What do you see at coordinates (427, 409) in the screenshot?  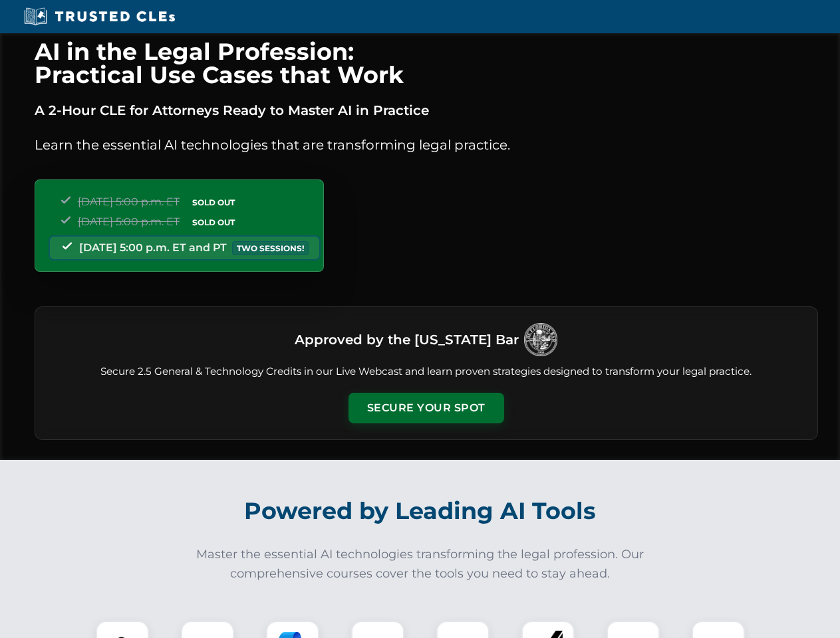 I see `button: Secure Your Spot` at bounding box center [427, 409].